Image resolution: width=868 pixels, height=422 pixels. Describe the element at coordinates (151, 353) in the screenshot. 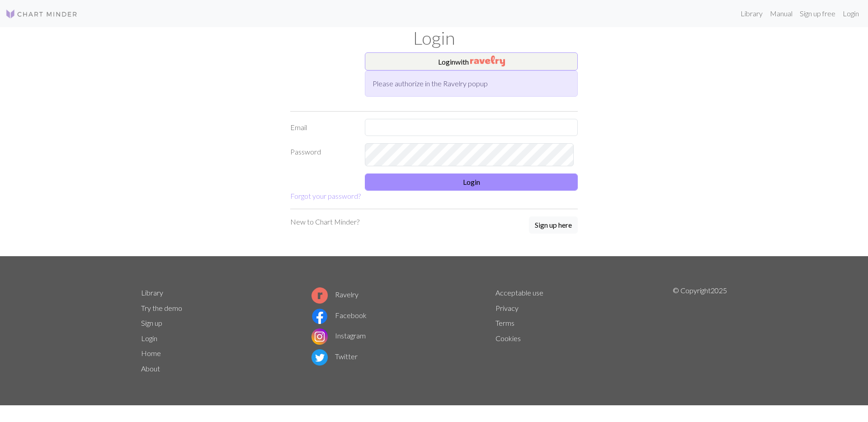

I see `a: Home` at that location.